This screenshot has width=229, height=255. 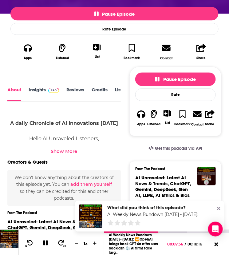 What do you see at coordinates (176, 244) in the screenshot?
I see `span: 00:07:56` at bounding box center [176, 244].